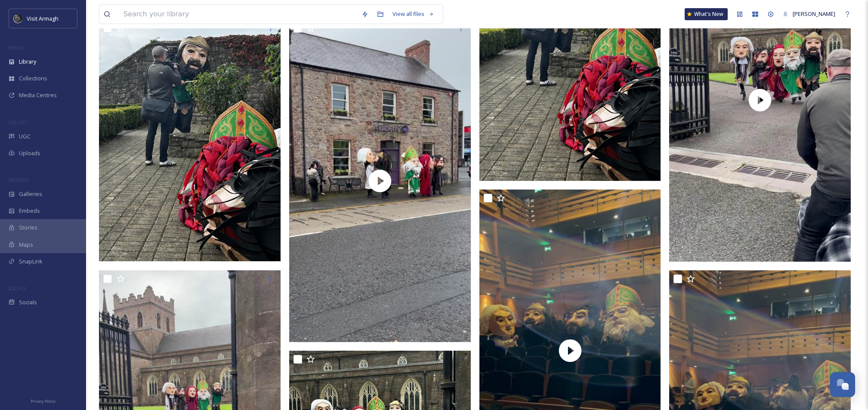 The width and height of the screenshot is (868, 410). Describe the element at coordinates (29, 153) in the screenshot. I see `span: Uploads` at that location.